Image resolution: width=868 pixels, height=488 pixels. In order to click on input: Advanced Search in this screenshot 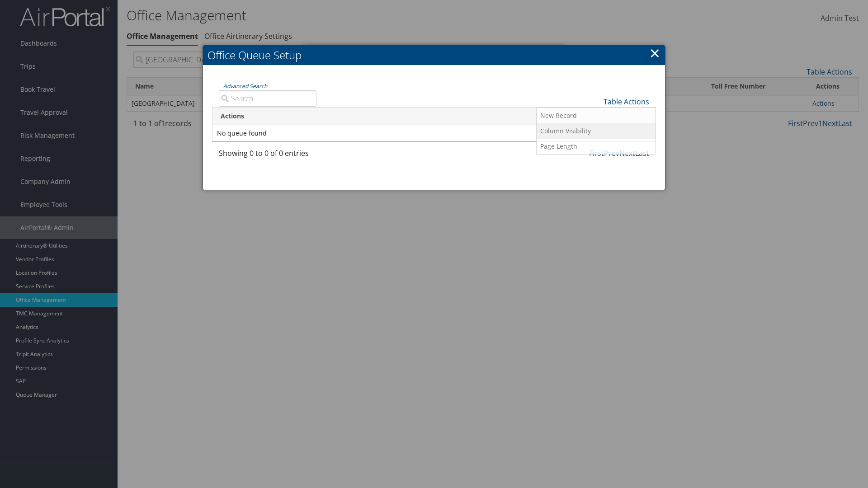, I will do `click(268, 98)`.